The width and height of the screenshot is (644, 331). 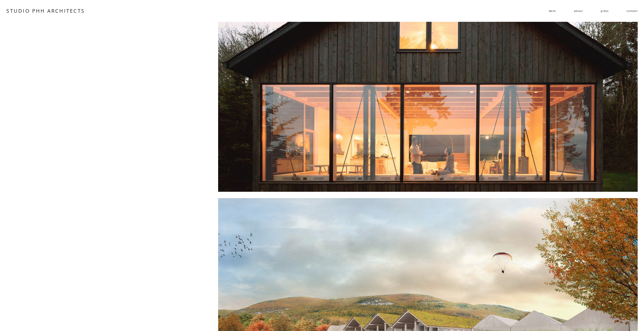 I want to click on a: press, so click(x=605, y=11).